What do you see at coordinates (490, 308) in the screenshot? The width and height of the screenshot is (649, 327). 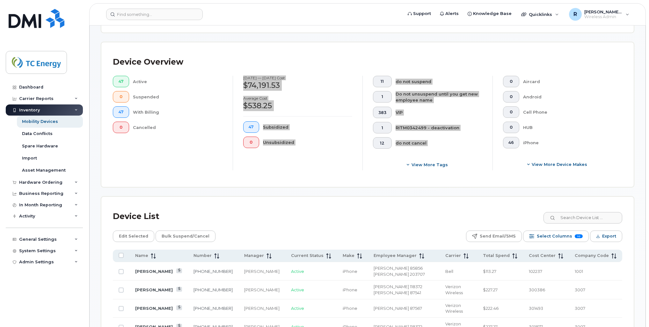 I see `span: $222.46` at bounding box center [490, 308].